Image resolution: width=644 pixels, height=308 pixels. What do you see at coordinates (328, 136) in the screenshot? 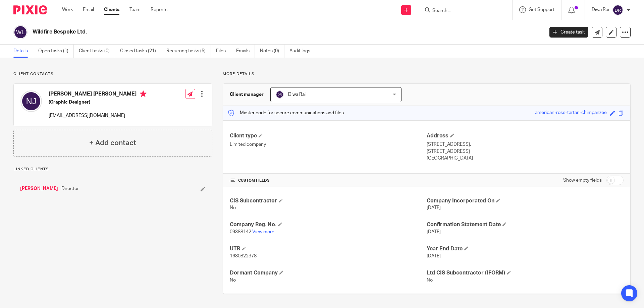
I see `h4: Client type` at bounding box center [328, 136].